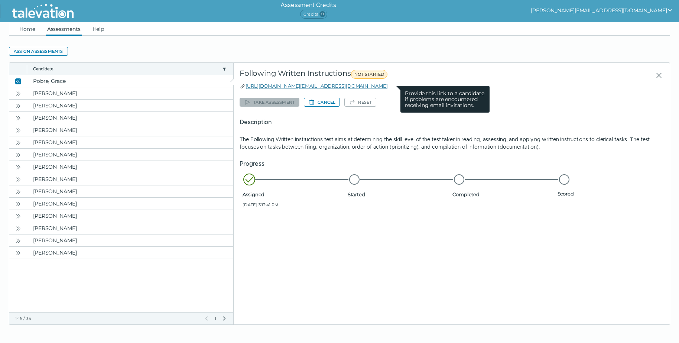  What do you see at coordinates (224, 69) in the screenshot?
I see `button: candidate filter` at bounding box center [224, 69].